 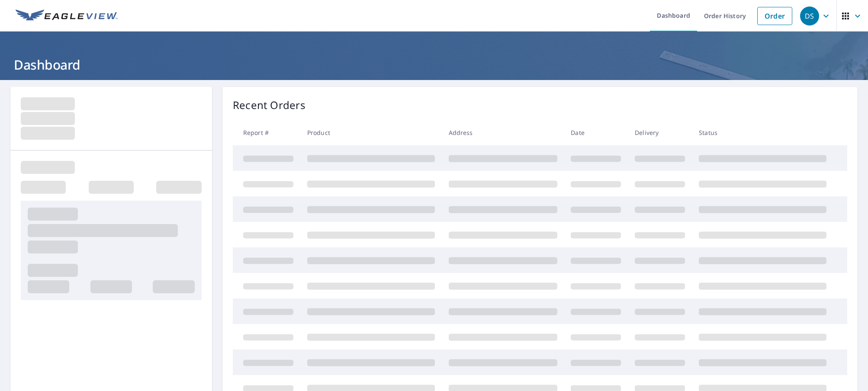 I want to click on th: Delivery, so click(x=660, y=133).